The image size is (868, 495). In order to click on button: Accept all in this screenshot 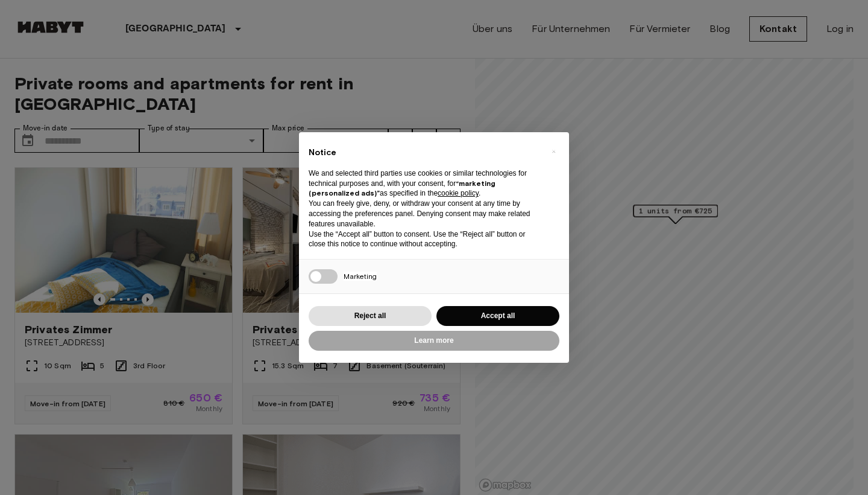, I will do `click(498, 316)`.